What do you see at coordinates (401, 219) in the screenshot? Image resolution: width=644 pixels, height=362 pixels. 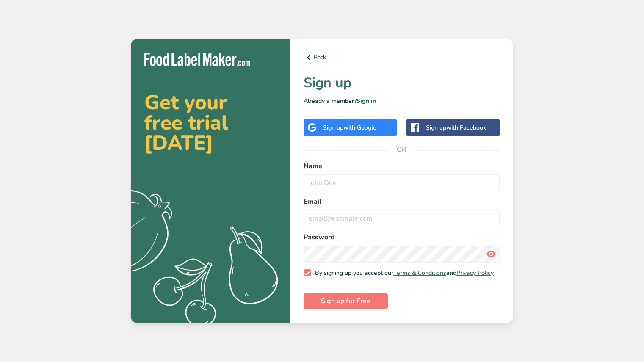 I see `input: email@example.com` at bounding box center [401, 219].